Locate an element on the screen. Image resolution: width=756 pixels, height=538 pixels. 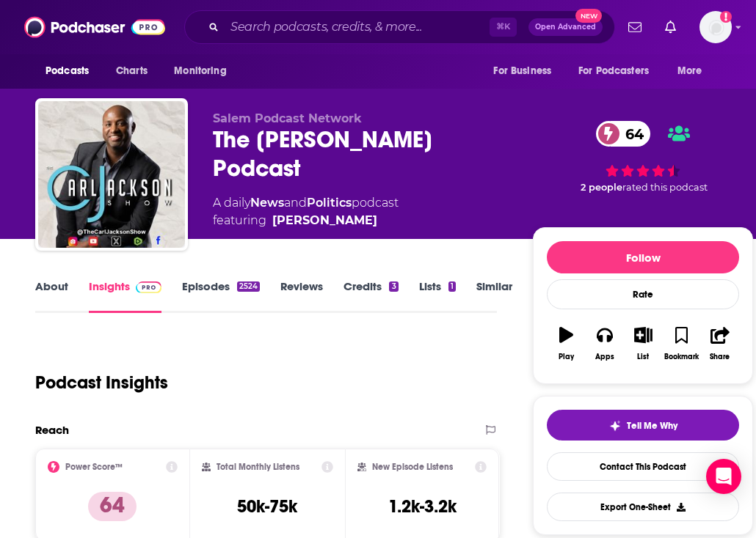
span: Monitoring is located at coordinates (200, 71).